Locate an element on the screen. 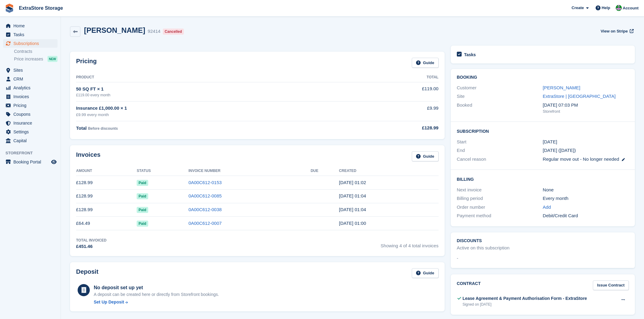 The width and height of the screenshot is (644, 319). h2: Discounts is located at coordinates (543, 241).